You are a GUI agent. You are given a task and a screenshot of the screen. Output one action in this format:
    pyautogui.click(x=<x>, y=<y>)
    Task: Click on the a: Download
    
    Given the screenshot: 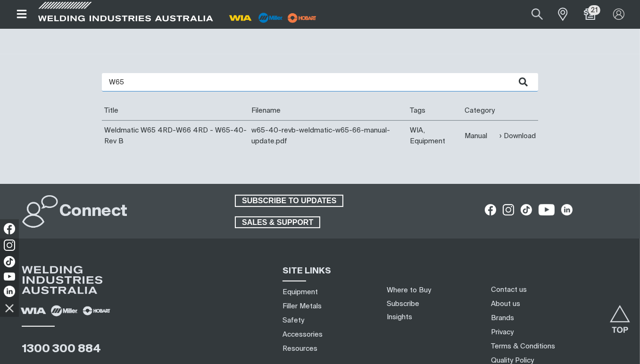 What is the action you would take?
    pyautogui.click(x=517, y=136)
    